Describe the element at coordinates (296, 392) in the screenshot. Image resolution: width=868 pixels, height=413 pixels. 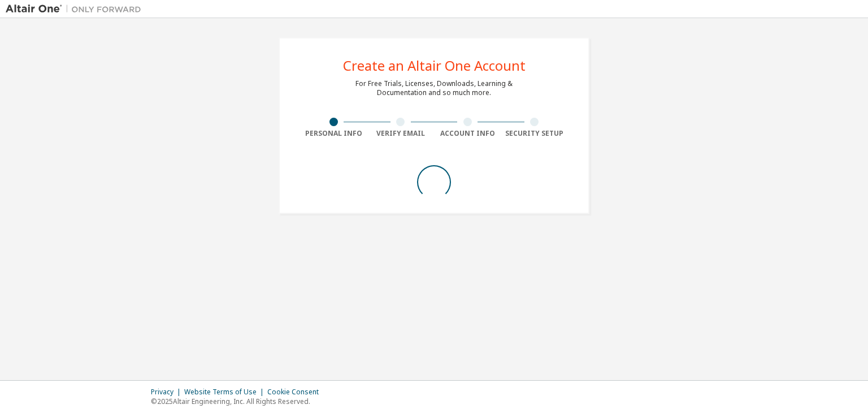
I see `div: Cookie Consent` at that location.